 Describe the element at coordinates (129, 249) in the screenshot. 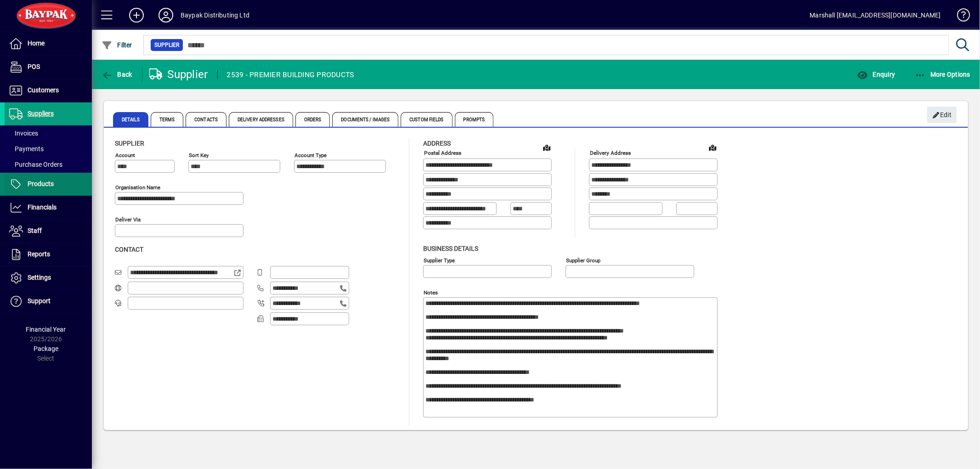

I see `span: Contact` at that location.